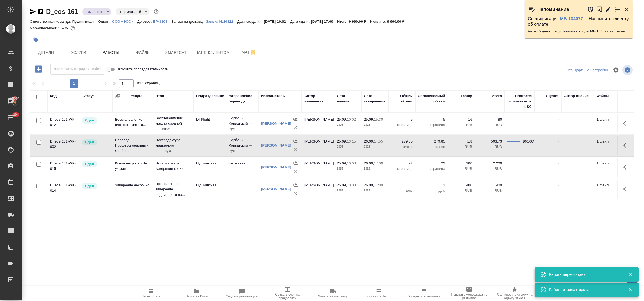 The image size is (644, 301). I want to click on td: D_eos-161-WK-002, so click(63, 146).